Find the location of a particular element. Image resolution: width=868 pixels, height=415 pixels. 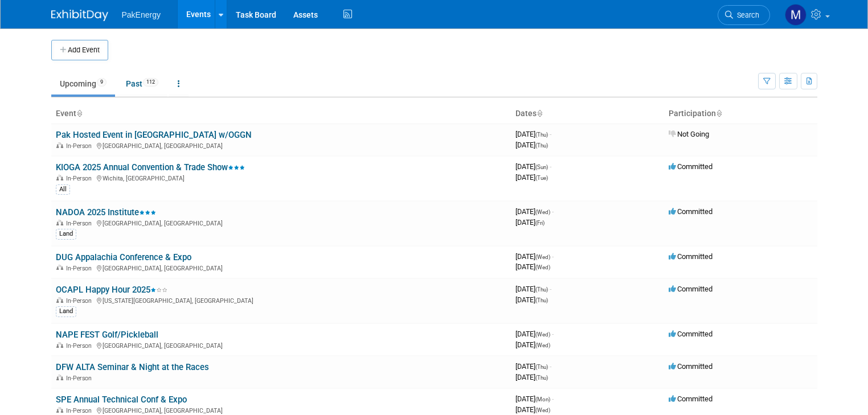

a: DFW ALTA Seminar & Night at the Races is located at coordinates (132, 368).